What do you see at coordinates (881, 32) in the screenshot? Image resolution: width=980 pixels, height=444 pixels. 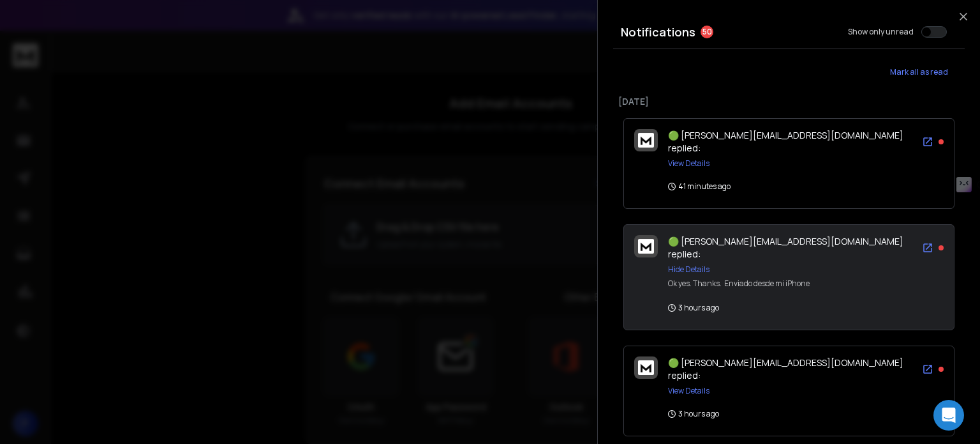 I see `label: Show only unread` at bounding box center [881, 32].